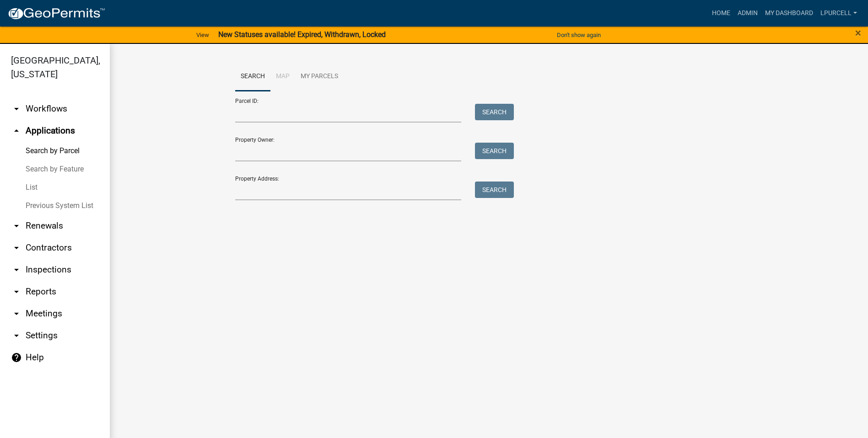 This screenshot has height=438, width=868. Describe the element at coordinates (16, 357) in the screenshot. I see `i: help` at that location.